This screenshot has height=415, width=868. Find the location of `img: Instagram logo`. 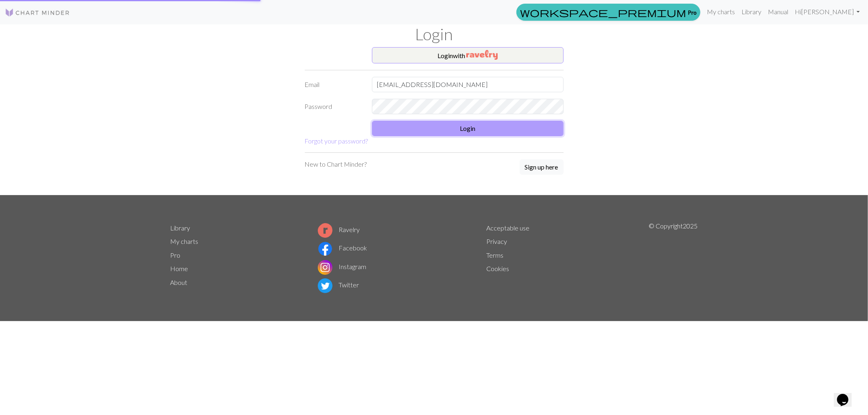

img: Instagram logo is located at coordinates (325, 267).